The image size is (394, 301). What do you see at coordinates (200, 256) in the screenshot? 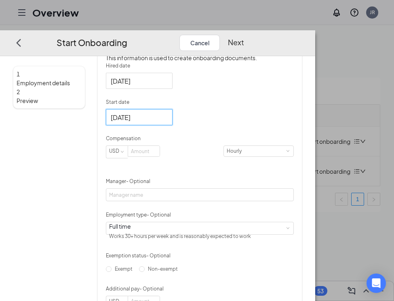
I see `p: Exemption status` at bounding box center [200, 256].